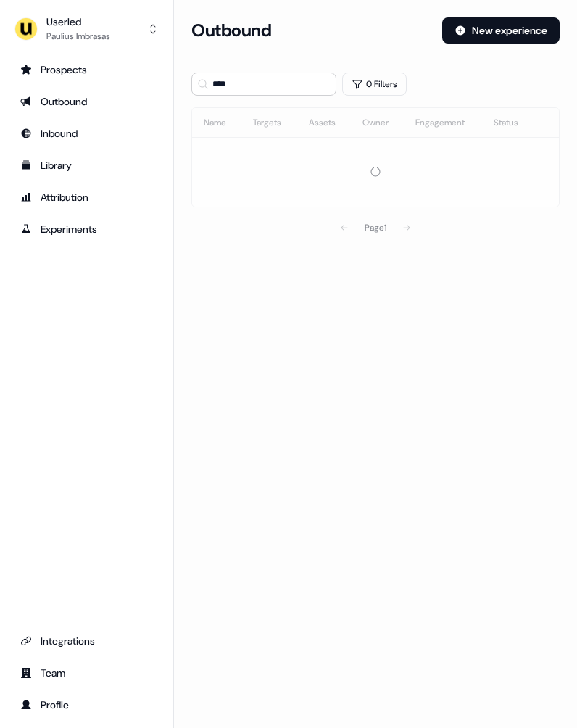  What do you see at coordinates (87, 165) in the screenshot?
I see `div: Library` at bounding box center [87, 165].